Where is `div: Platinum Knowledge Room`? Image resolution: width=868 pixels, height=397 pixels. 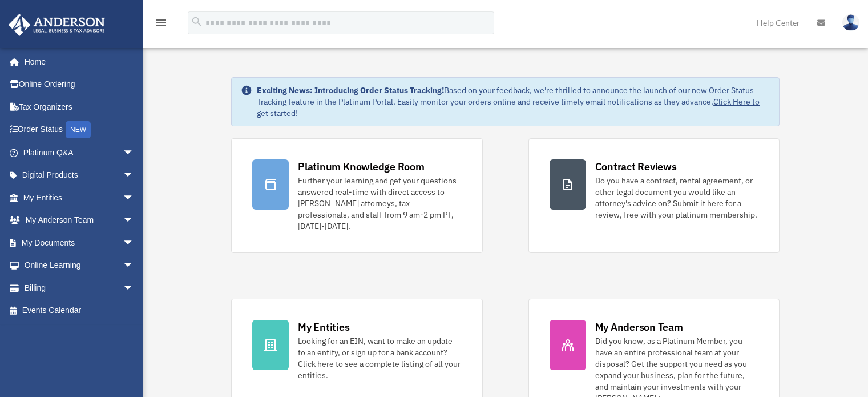 div: Platinum Knowledge Room is located at coordinates (362, 166).